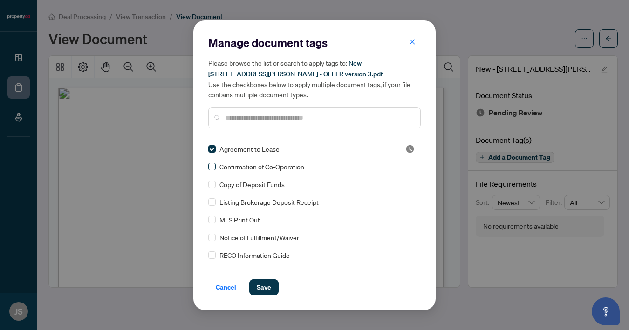  I want to click on h2: Manage document tags, so click(315, 43).